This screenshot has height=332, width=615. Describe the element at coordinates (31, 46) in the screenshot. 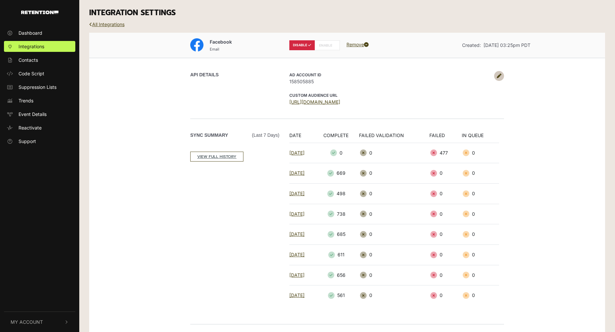

I see `span: Integrations` at that location.